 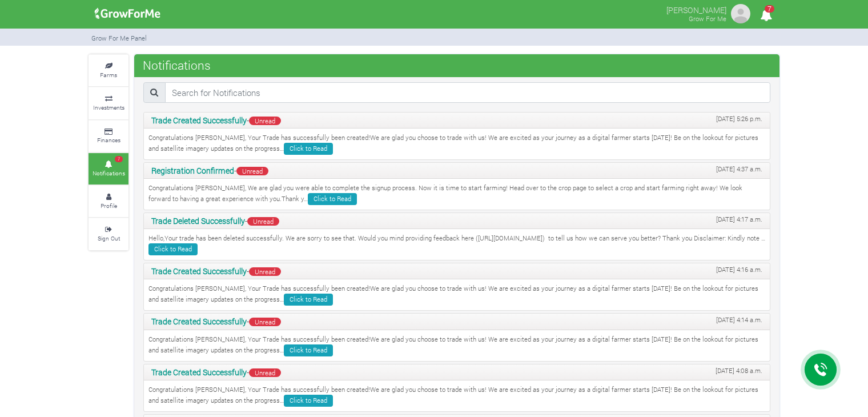 What do you see at coordinates (457, 244) in the screenshot?
I see `p: Hello,Your trade has been deleted successfully. We are sorry to see that. Would you mind providin...` at bounding box center [457, 244].